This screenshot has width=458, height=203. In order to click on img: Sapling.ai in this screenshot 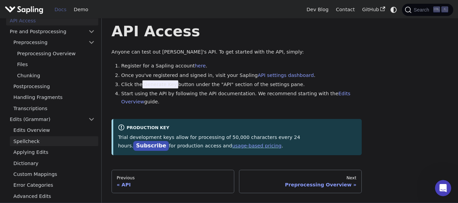, I will do `click(24, 9)`.